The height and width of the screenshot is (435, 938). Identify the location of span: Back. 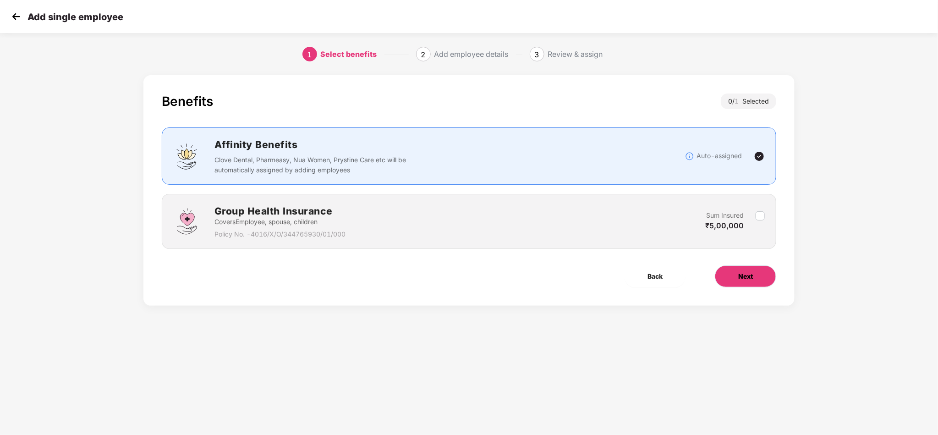
(655, 276).